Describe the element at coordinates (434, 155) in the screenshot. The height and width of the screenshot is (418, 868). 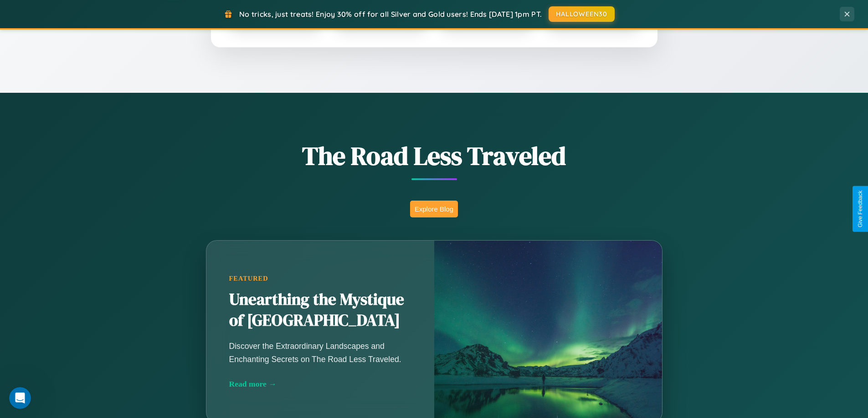
I see `h1: The Road Less Traveled` at that location.